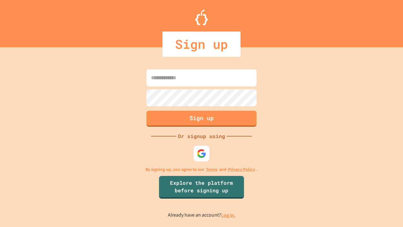 The height and width of the screenshot is (227, 403). What do you see at coordinates (202, 153) in the screenshot?
I see `img: google-icon.svg` at bounding box center [202, 153].